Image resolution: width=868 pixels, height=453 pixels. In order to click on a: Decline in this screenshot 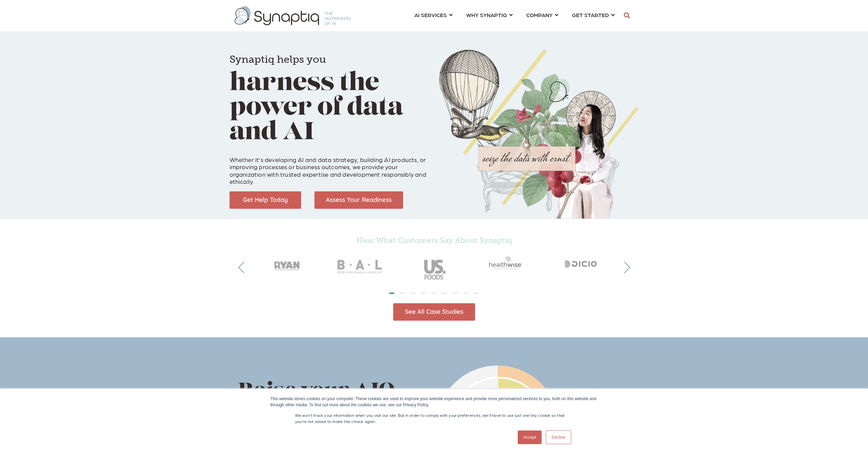, I will do `click(558, 437)`.